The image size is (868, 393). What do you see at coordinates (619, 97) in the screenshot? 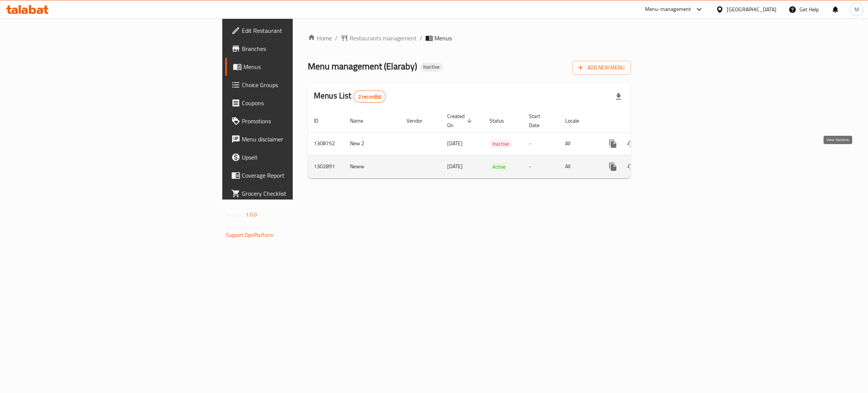
I see `div: Export file` at bounding box center [619, 97].